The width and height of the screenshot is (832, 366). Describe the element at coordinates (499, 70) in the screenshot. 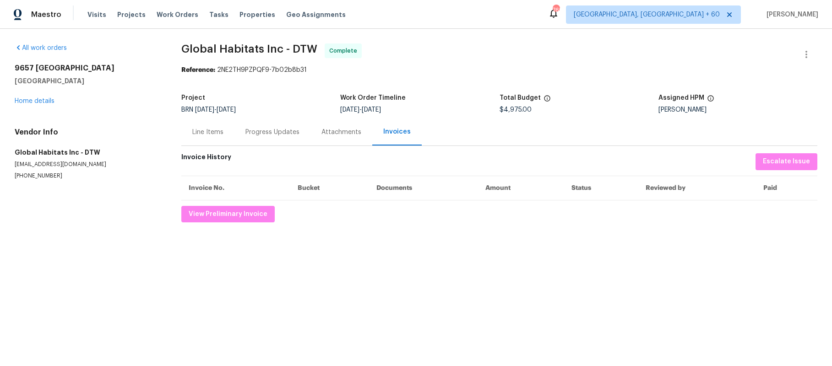

I see `div: 2NE2TH9PZPQF9-7b02b8b31` at that location.